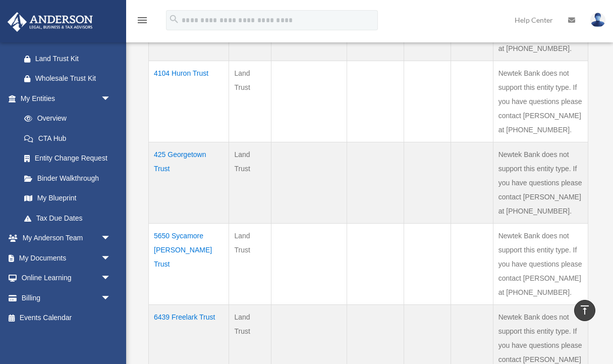  I want to click on a: Entity Change Request, so click(67, 158).